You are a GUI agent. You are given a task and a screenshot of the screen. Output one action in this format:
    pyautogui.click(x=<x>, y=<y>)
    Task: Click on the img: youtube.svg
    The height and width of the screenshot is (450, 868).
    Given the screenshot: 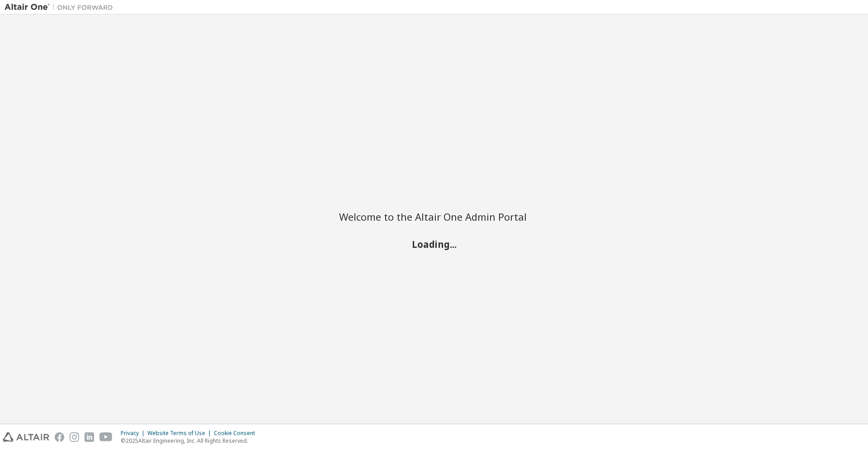 What is the action you would take?
    pyautogui.click(x=106, y=437)
    